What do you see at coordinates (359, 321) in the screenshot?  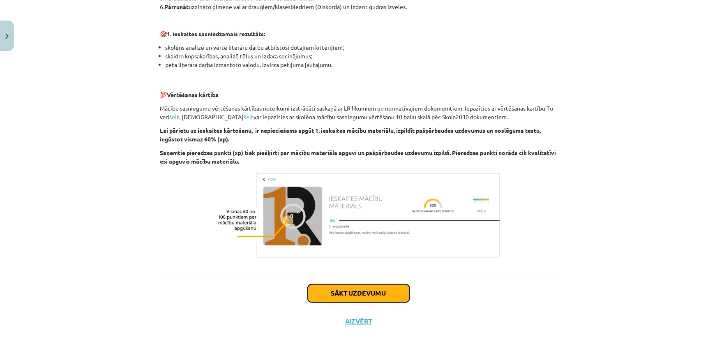 I see `button: Aizvērt` at bounding box center [359, 321].